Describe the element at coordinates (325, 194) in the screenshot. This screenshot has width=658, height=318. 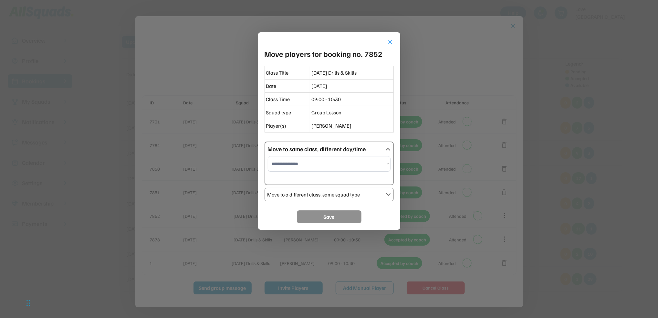
I see `div: Move to a different class, same squad type` at that location.